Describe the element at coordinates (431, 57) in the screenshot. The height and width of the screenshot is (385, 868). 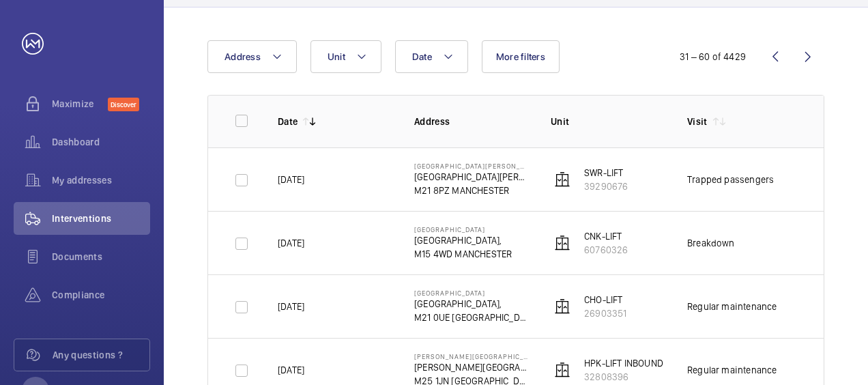
I see `button: Date` at that location.